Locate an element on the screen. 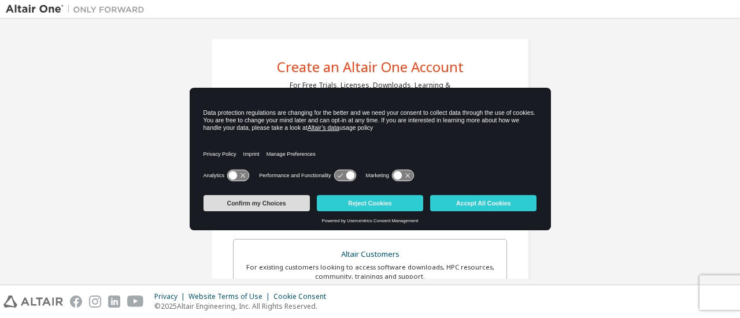 Image resolution: width=740 pixels, height=318 pixels. img: facebook.svg is located at coordinates (76, 302).